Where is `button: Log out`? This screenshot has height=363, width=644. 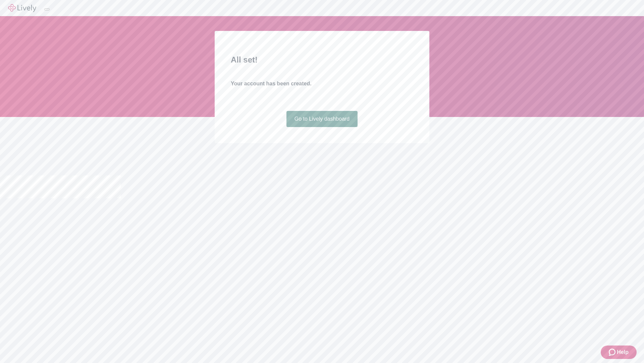
button: Log out is located at coordinates (47, 9).